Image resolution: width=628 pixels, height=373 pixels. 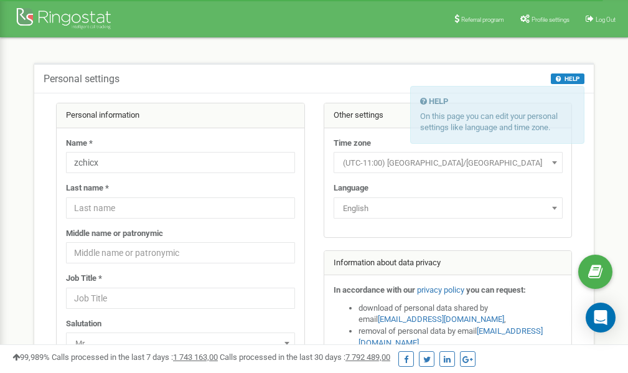 What do you see at coordinates (550, 19) in the screenshot?
I see `span: Profile settings` at bounding box center [550, 19].